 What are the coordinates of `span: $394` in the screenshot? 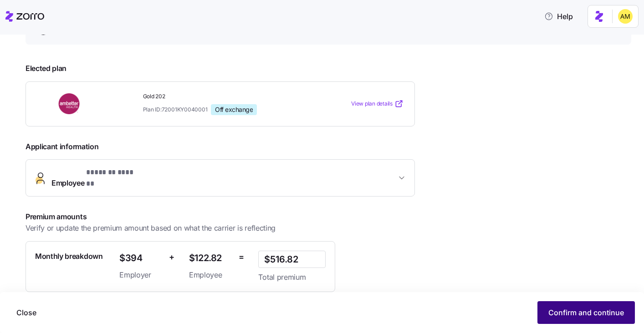 It's located at (140, 258).